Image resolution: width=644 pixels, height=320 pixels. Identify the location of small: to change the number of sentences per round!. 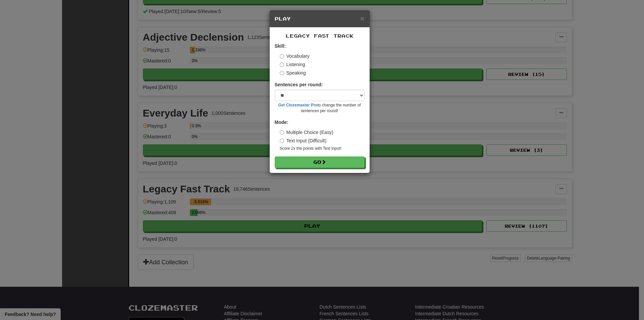
(320, 108).